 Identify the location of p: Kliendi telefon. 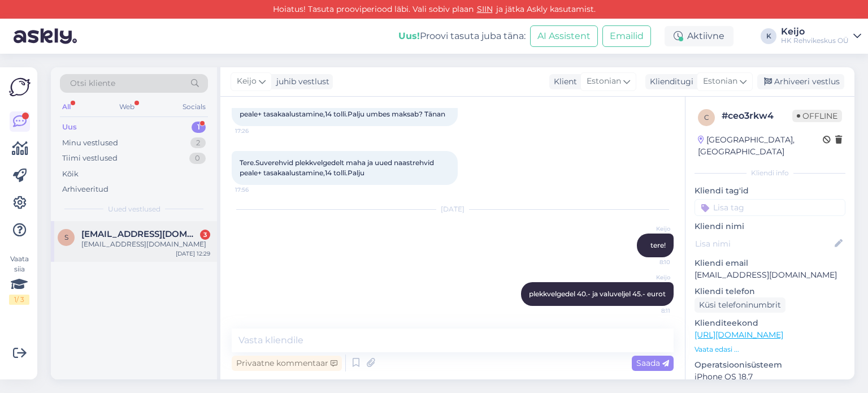
(770, 291).